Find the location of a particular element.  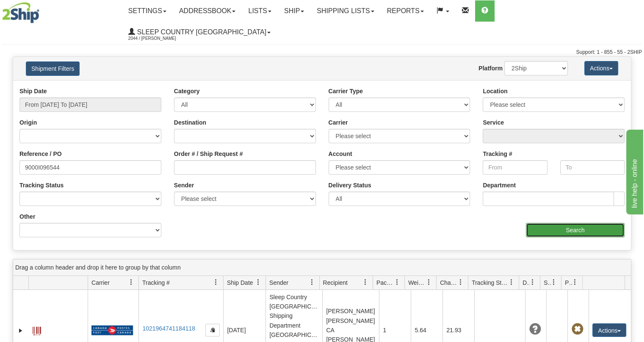

span: Sender is located at coordinates (278, 283).